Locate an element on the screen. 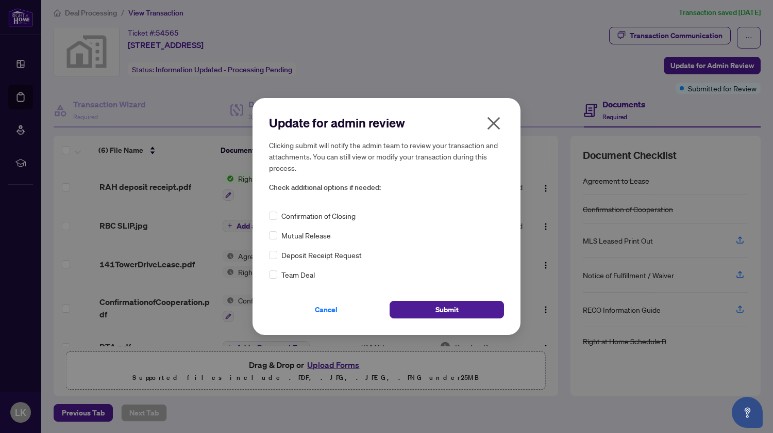  button: Open asap is located at coordinates (748, 412).